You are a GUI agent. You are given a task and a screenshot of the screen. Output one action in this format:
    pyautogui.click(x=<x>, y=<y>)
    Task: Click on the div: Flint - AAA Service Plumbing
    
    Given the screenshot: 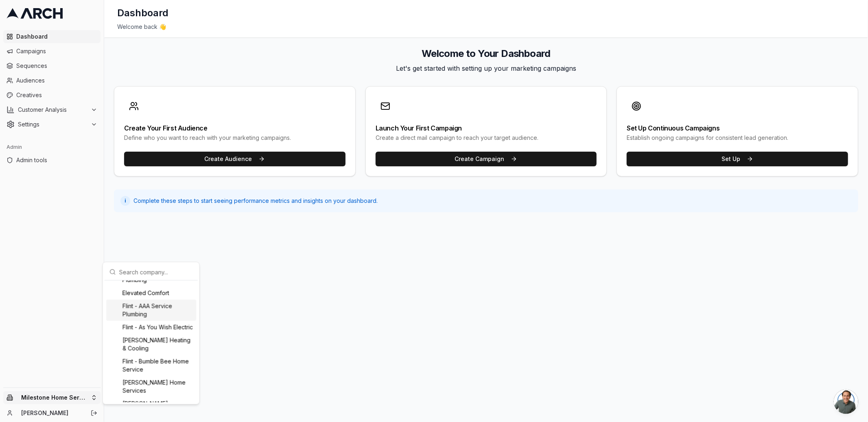 What is the action you would take?
    pyautogui.click(x=151, y=310)
    